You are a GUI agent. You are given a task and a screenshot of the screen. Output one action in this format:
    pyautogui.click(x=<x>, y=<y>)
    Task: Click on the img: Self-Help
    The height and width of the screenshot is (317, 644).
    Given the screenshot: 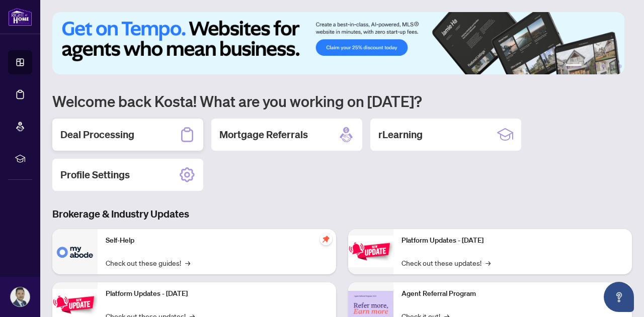 What is the action you would take?
    pyautogui.click(x=75, y=252)
    